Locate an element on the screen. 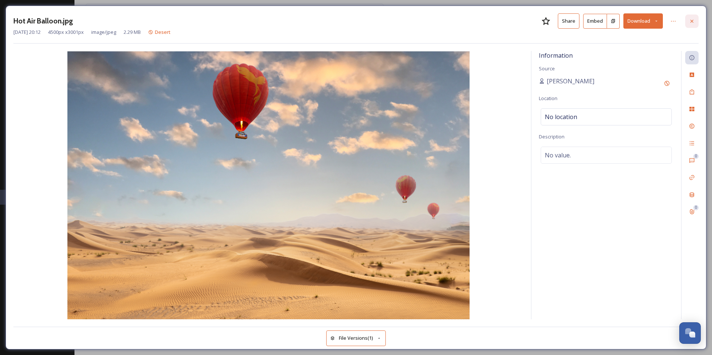  button: Download is located at coordinates (643, 21).